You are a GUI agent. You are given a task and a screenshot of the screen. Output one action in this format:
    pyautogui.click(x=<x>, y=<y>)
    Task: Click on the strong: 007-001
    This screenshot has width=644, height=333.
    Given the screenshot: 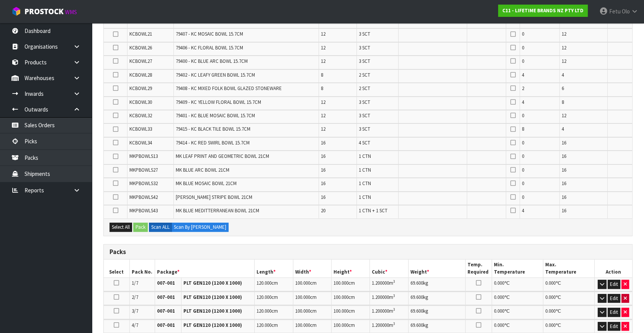 What is the action you would take?
    pyautogui.click(x=166, y=297)
    